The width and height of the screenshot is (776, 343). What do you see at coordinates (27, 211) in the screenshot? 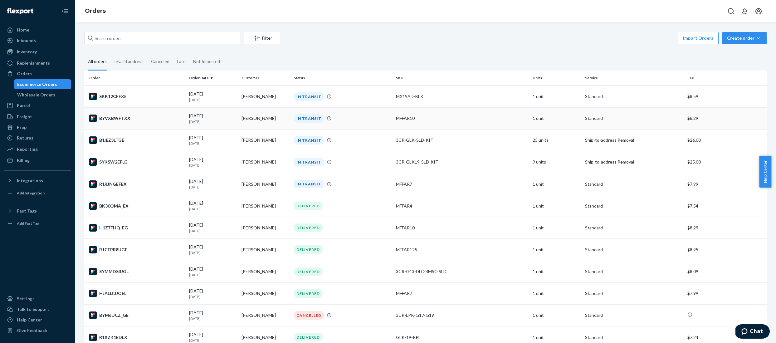
I see `div: Fast Tags` at bounding box center [27, 211].